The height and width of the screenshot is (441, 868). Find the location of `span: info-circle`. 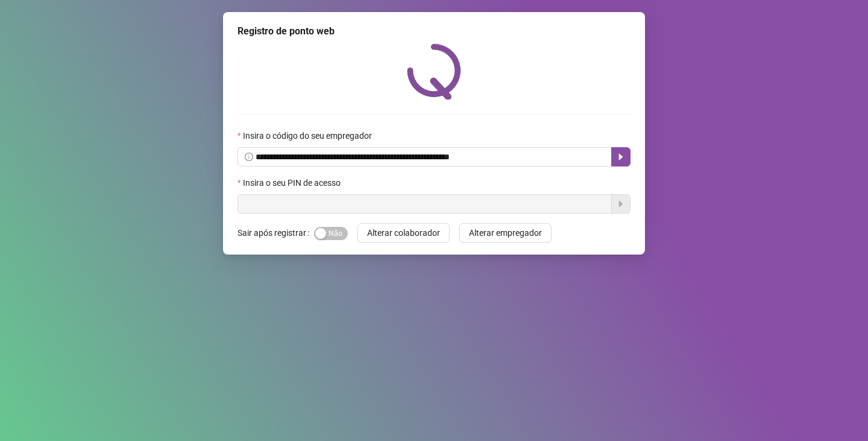

span: info-circle is located at coordinates (249, 157).